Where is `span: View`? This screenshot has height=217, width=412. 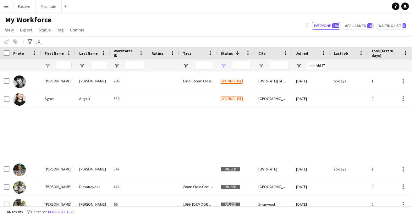 span: View is located at coordinates (9, 30).